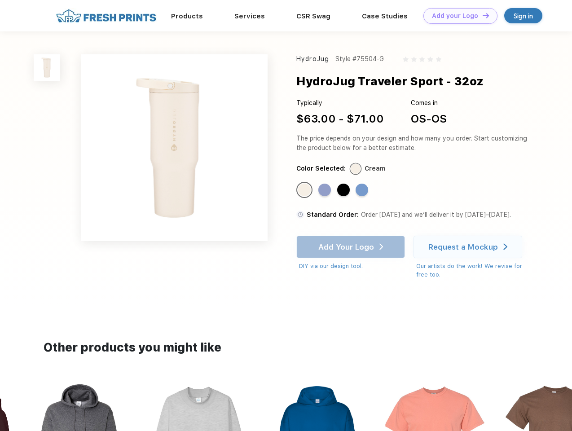 This screenshot has width=572, height=431. I want to click on img: white arrow, so click(505, 247).